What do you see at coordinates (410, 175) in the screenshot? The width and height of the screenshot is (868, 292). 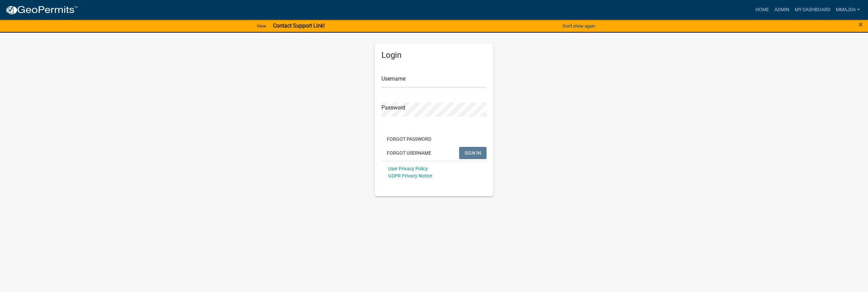 I see `a: GDPR Privacy Notice` at bounding box center [410, 175].